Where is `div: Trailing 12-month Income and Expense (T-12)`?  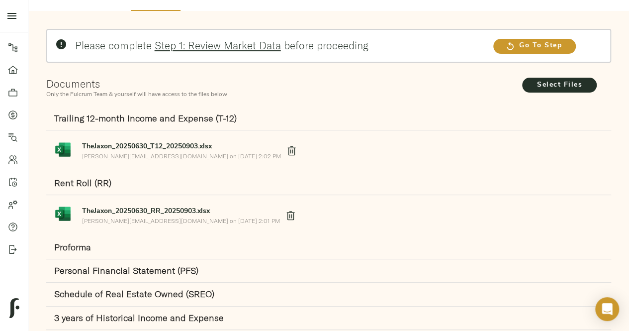
div: Trailing 12-month Income and Expense (T-12) is located at coordinates (329, 118).